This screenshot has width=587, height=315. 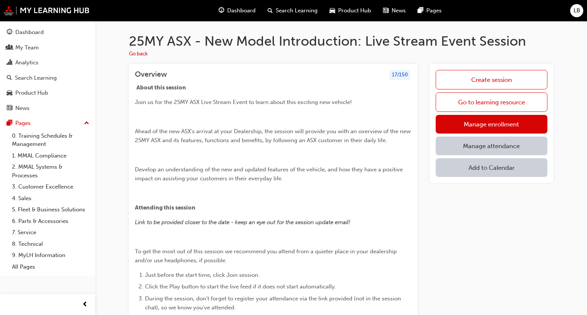 I want to click on a: mmal, so click(x=47, y=10).